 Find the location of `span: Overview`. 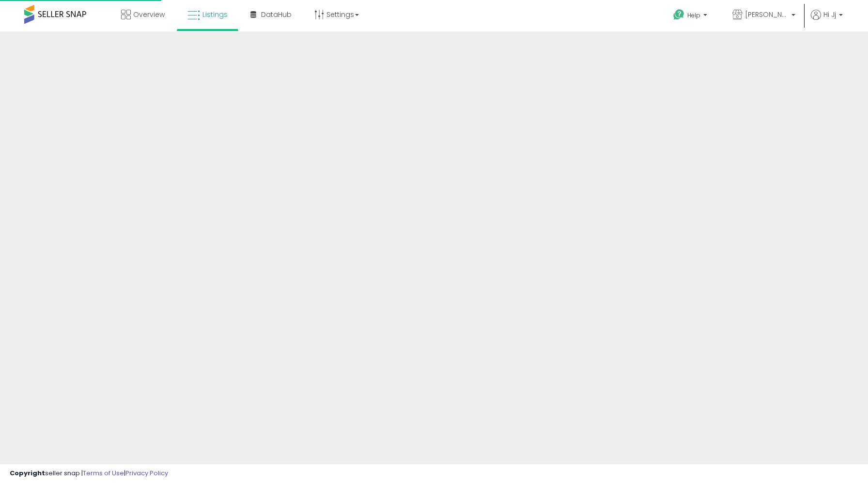

span: Overview is located at coordinates (149, 15).